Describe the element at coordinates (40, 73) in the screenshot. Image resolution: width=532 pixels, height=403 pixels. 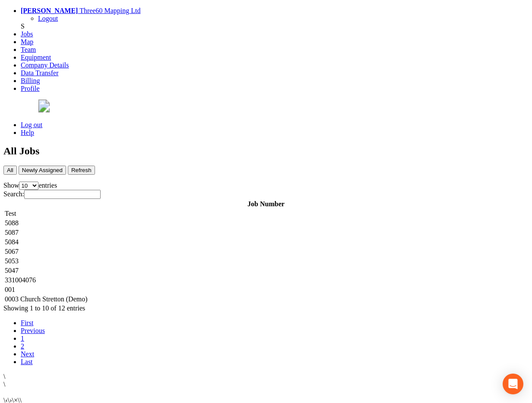
I see `a: Data Transfer` at that location.